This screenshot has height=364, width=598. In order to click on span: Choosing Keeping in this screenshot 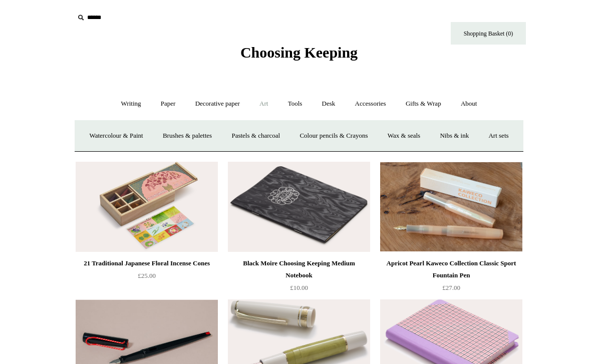, I will do `click(299, 52)`.